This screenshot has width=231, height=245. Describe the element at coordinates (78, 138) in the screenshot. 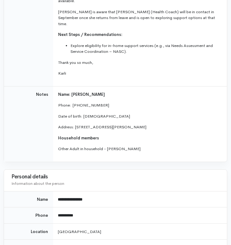

I see `span: Household members` at that location.